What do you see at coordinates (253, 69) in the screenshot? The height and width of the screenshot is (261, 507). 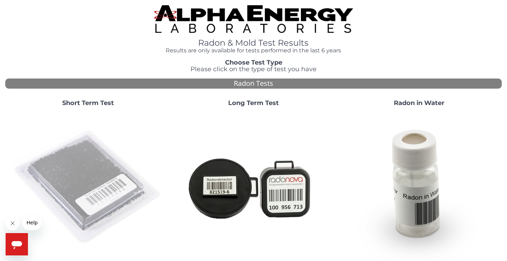 I see `span: Please click on the type of test you have` at bounding box center [253, 69].